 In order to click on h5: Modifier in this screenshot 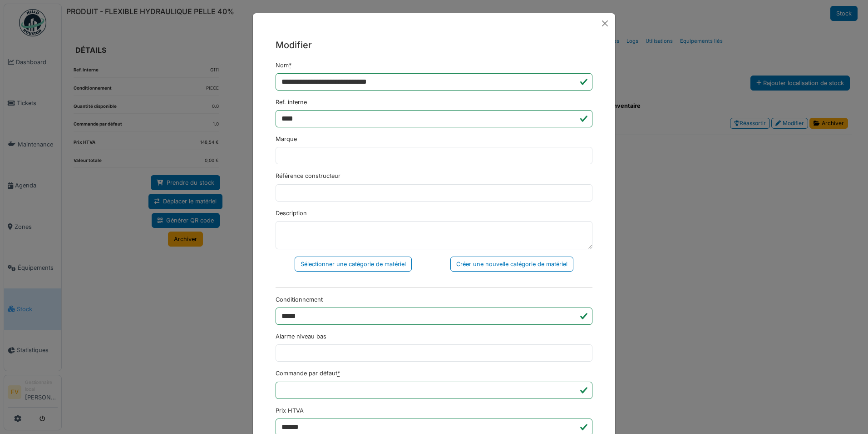, I will do `click(434, 45)`.